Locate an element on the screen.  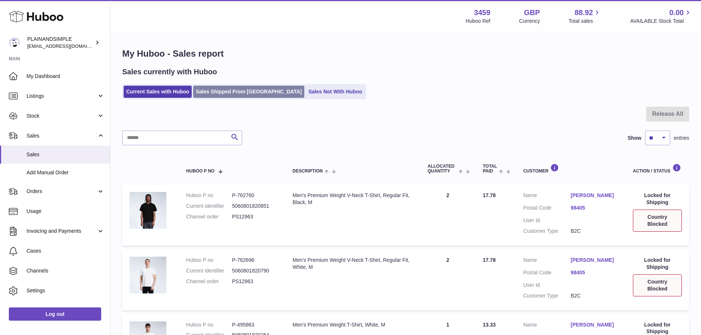
span: entries is located at coordinates (682, 138).